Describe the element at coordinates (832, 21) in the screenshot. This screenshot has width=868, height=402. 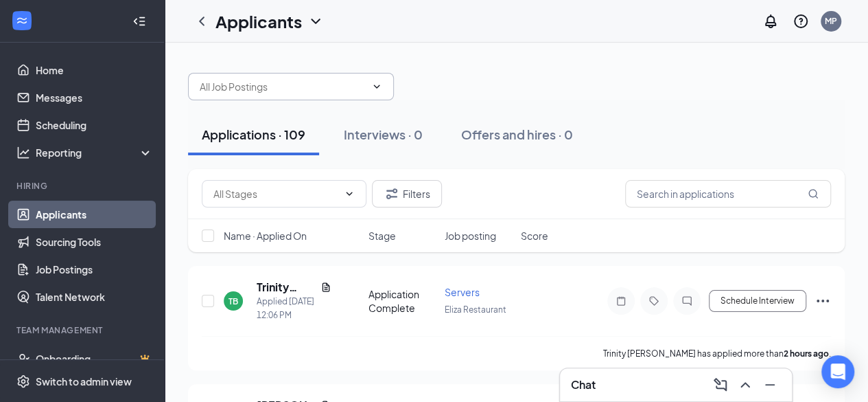
I see `div: MP` at that location.